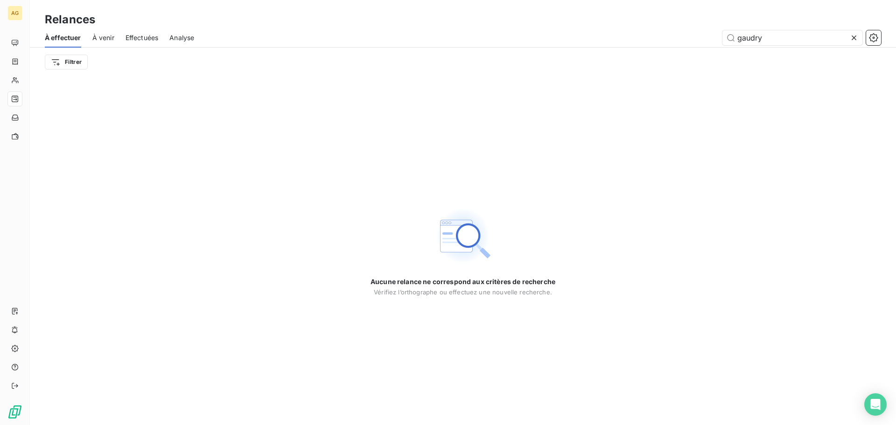 This screenshot has height=425, width=896. What do you see at coordinates (182, 38) in the screenshot?
I see `span: Analyse` at bounding box center [182, 38].